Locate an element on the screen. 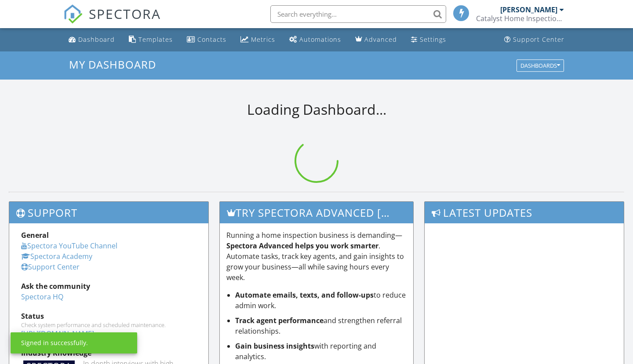  span: My Dashboard is located at coordinates (113, 64).